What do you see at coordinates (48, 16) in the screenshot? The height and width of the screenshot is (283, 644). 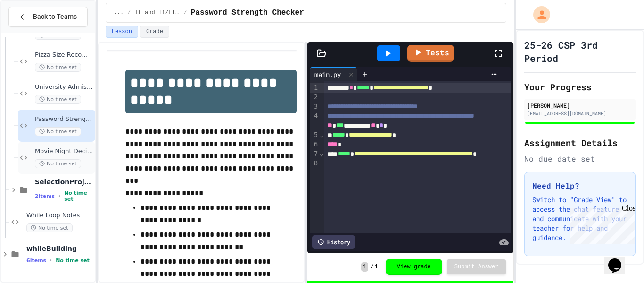 I see `button: Back to Teams` at bounding box center [48, 16].